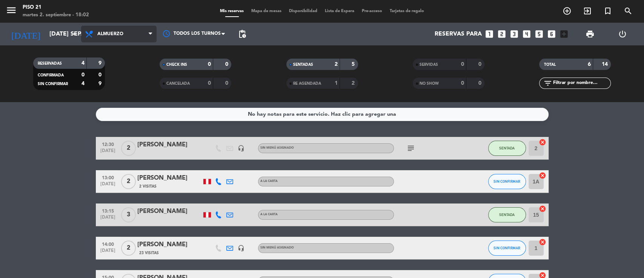 This screenshot has height=278, width=644. What do you see at coordinates (622, 34) in the screenshot?
I see `i: power_settings_new` at bounding box center [622, 34].